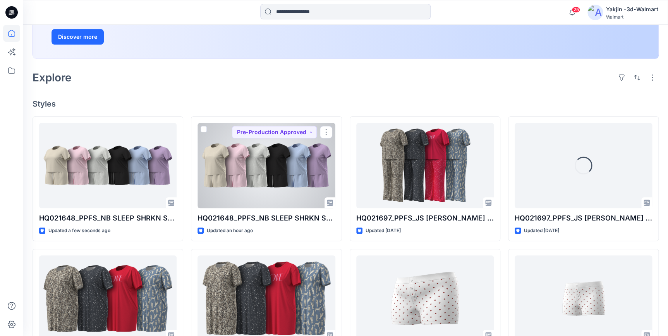 The width and height of the screenshot is (668, 336). I want to click on a: HQ021697_PPFS_JS OPP PJ SET PLUS, so click(425, 165).